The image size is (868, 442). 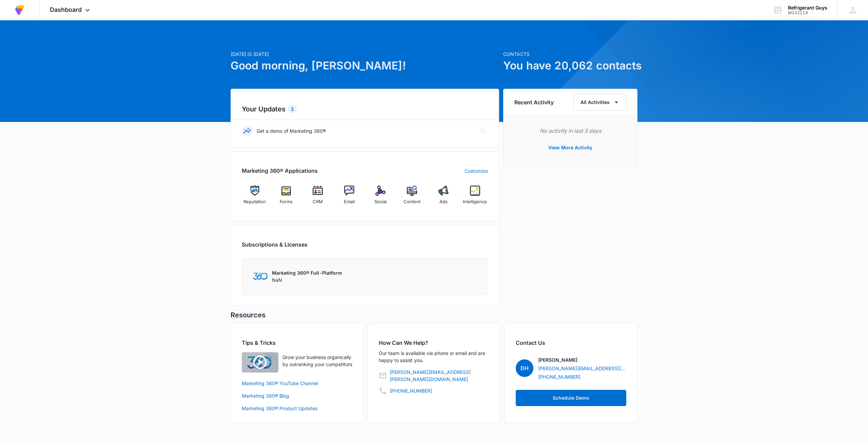 What do you see at coordinates (475, 198) in the screenshot?
I see `a: Intelligence` at bounding box center [475, 198].